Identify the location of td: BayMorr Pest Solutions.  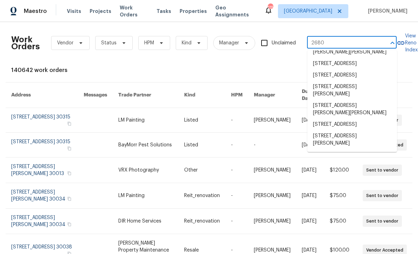
(146, 145).